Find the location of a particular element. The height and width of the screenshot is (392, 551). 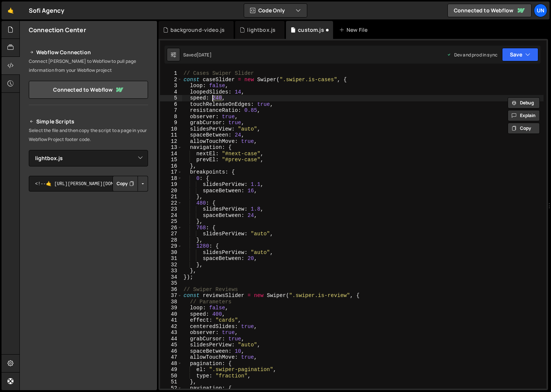

div: 26 is located at coordinates (171, 228).